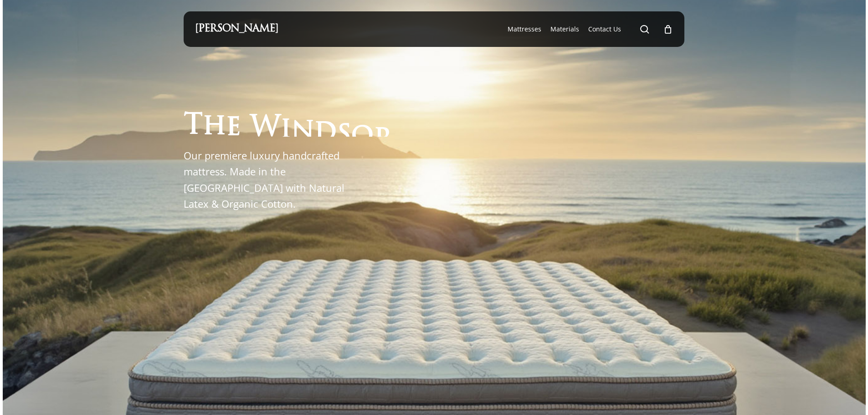  What do you see at coordinates (362, 136) in the screenshot?
I see `span: o` at bounding box center [362, 136].